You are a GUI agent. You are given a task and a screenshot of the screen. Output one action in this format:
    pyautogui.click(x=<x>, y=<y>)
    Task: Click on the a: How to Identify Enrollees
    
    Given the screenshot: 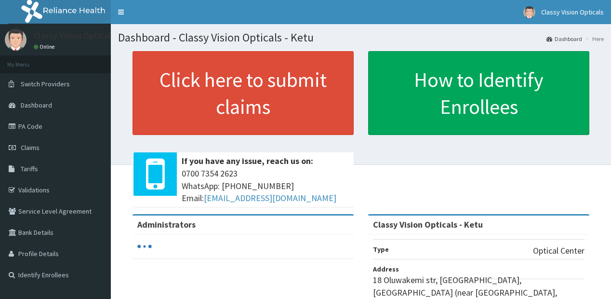 What is the action you would take?
    pyautogui.click(x=478, y=93)
    